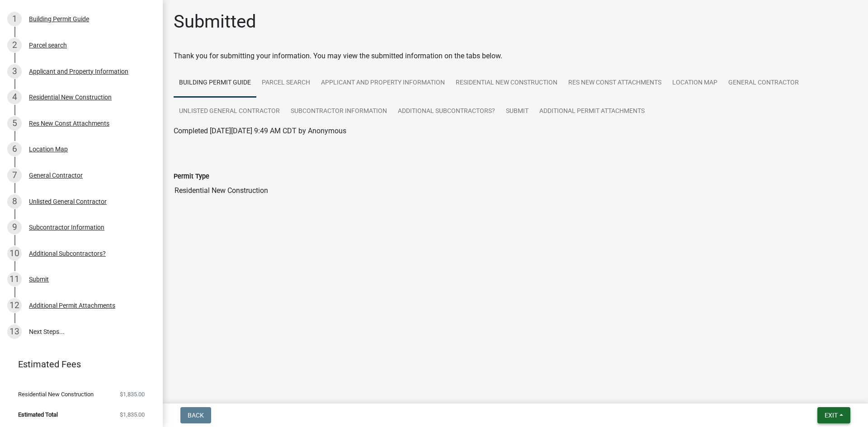 This screenshot has height=427, width=868. What do you see at coordinates (196, 415) in the screenshot?
I see `span: Back` at bounding box center [196, 415].